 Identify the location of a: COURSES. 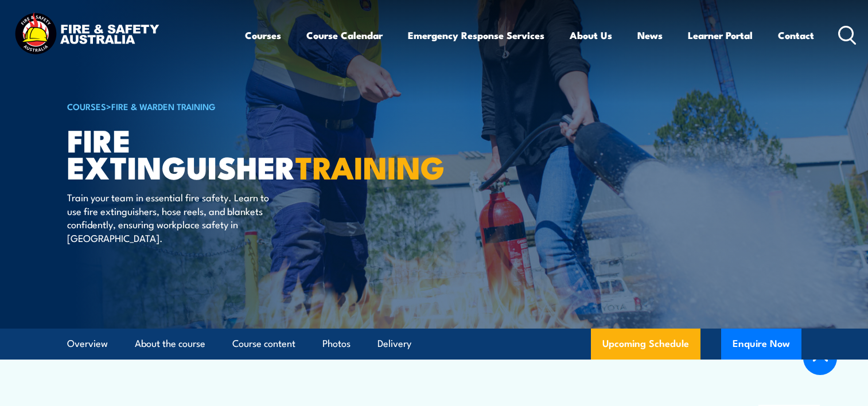
(87, 106).